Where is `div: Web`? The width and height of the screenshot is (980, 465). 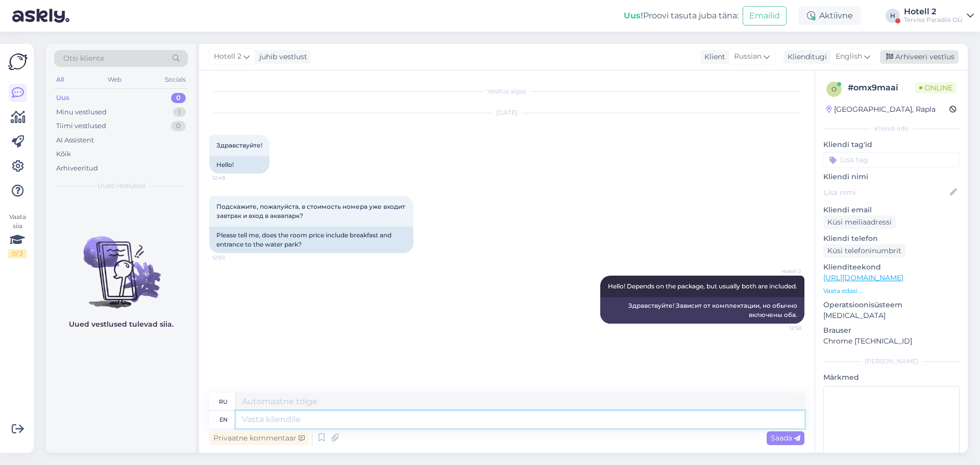
div: Web is located at coordinates (115, 79).